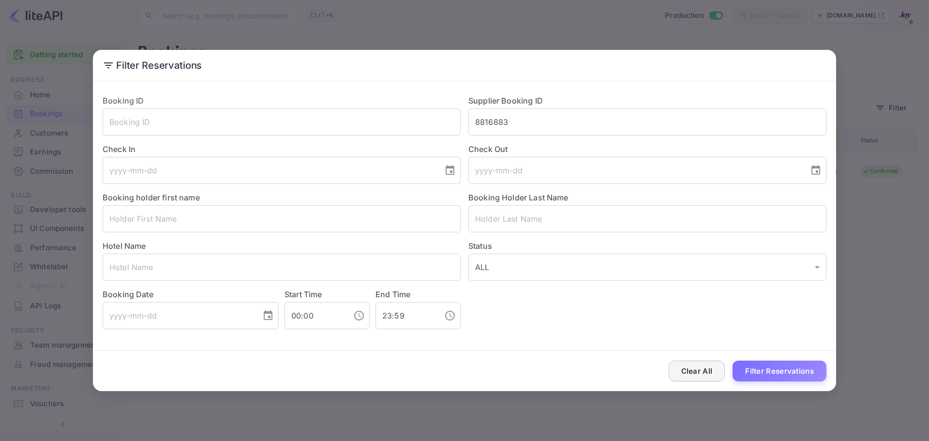  Describe the element at coordinates (282, 267) in the screenshot. I see `input: Hotel Name` at that location.